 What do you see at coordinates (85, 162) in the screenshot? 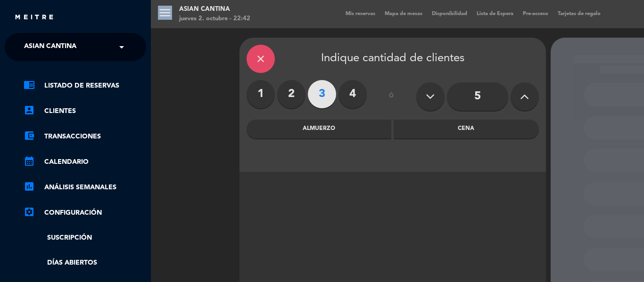
I see `a: calendar_monthCalendario` at bounding box center [85, 162].